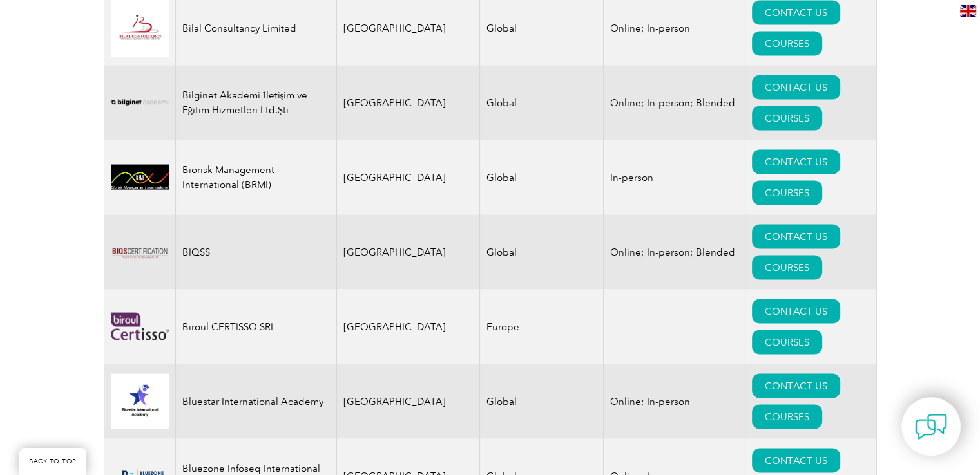  I want to click on td: Bilginet Akademi İletişim ve Eğitim Hizmetleri Ltd.Şti, so click(256, 103).